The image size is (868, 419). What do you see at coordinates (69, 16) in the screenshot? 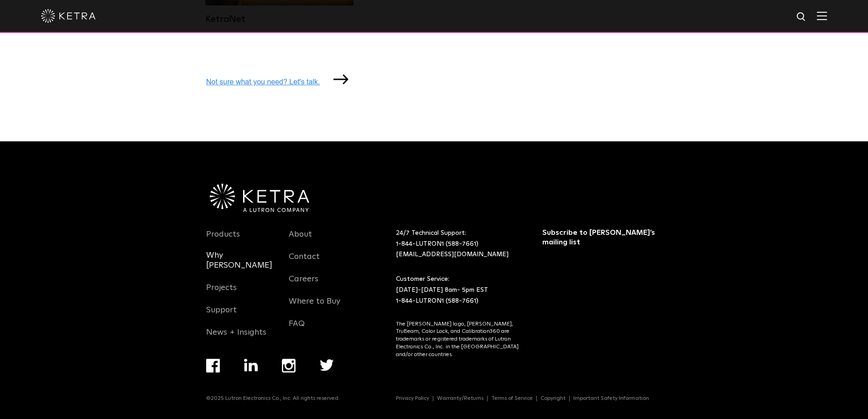
I see `img: ketra-logo-2019-white` at bounding box center [69, 16].